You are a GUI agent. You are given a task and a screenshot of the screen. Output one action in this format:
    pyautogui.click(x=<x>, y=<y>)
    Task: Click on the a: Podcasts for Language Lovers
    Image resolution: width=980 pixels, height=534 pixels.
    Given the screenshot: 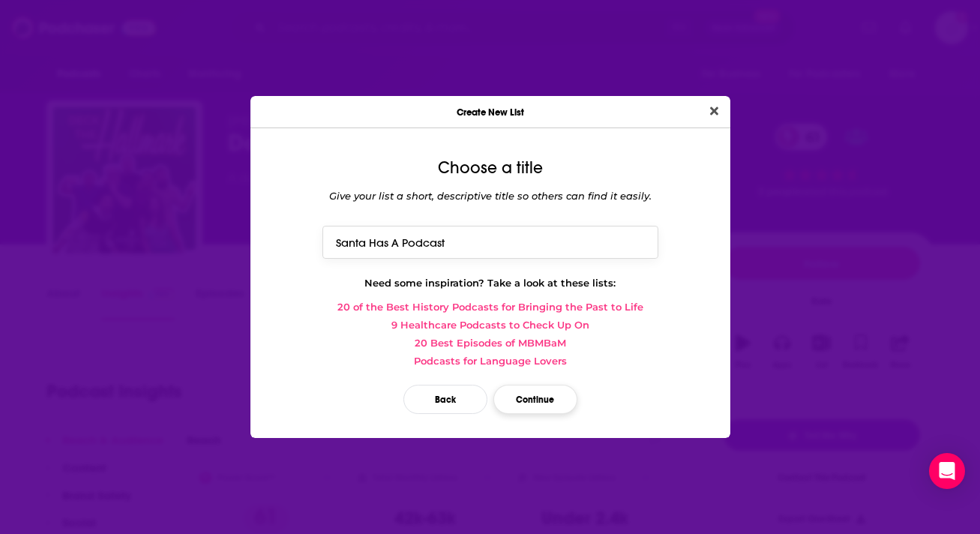 What is the action you would take?
    pyautogui.click(x=490, y=361)
    